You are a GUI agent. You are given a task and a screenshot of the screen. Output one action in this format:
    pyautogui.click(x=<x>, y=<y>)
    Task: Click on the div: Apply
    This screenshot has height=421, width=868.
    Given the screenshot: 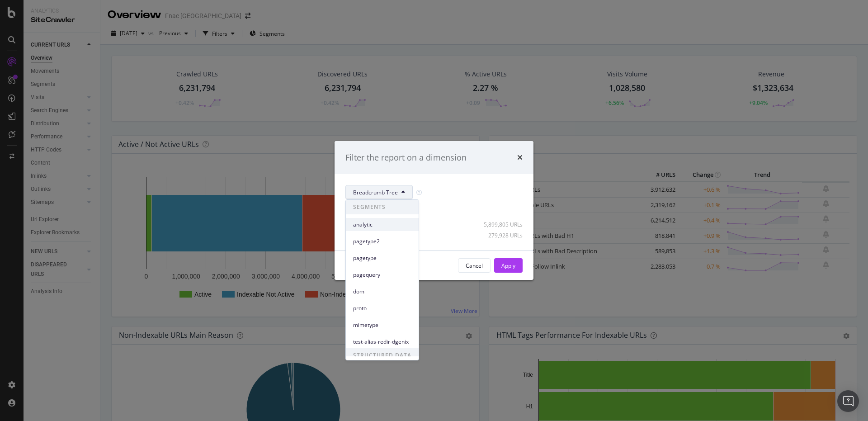 What is the action you would take?
    pyautogui.click(x=508, y=266)
    